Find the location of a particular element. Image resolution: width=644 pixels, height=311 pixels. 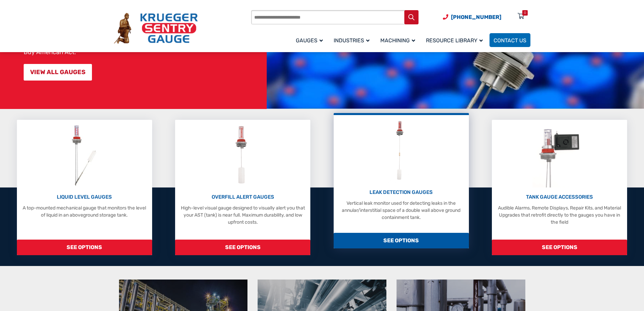

p: A top-mounted mechanical gauge that monitors the level of liquid in an aboveground storage tank. is located at coordinates (84, 211).